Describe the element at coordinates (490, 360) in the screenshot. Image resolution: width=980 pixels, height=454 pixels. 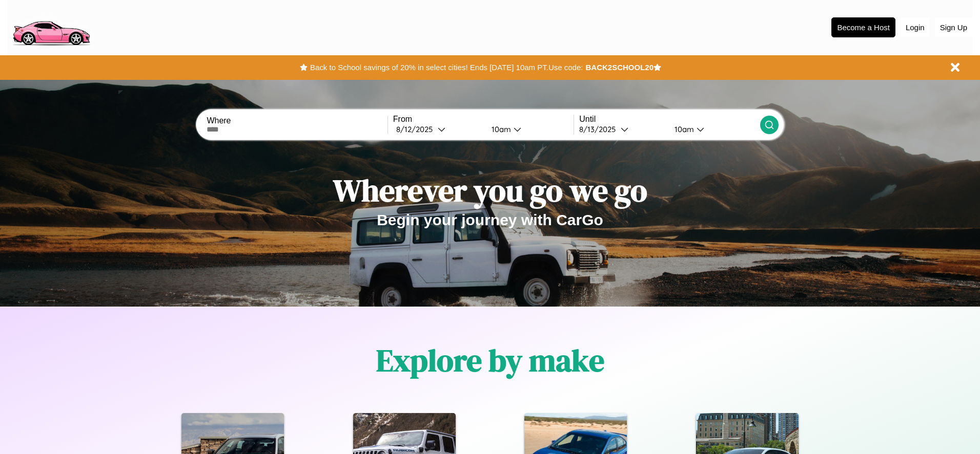
I see `h1: Explore by make` at that location.